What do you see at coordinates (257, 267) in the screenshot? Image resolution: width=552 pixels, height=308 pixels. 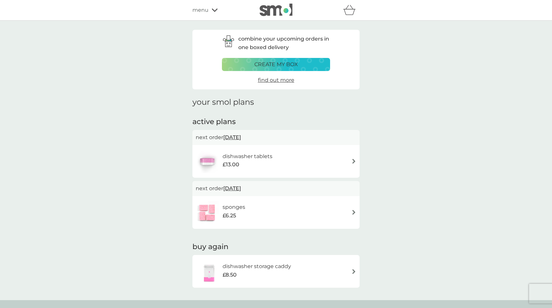 I see `h6: dishwasher storage caddy` at bounding box center [257, 267].